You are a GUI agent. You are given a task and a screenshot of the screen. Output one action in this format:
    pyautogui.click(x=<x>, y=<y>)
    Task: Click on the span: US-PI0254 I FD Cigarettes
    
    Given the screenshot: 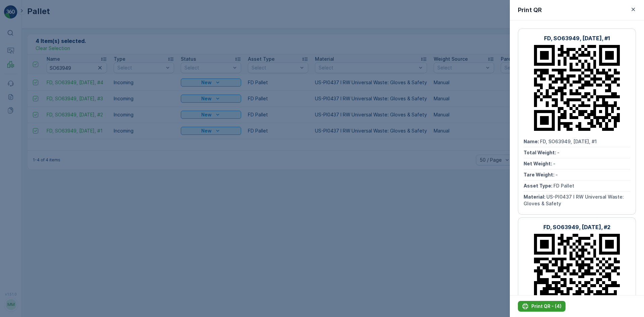 What is the action you would take?
    pyautogui.click(x=59, y=168)
    